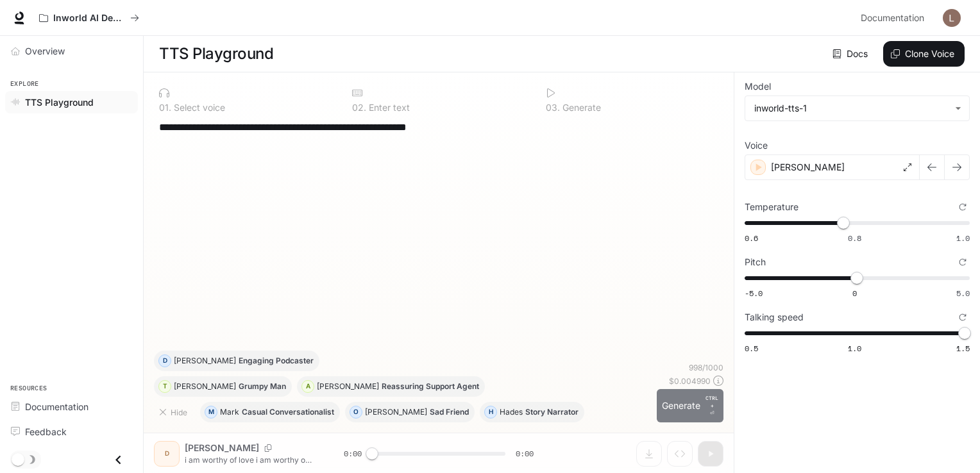 The height and width of the screenshot is (473, 980). What do you see at coordinates (288, 412) in the screenshot?
I see `p: Casual Conversationalist` at bounding box center [288, 412].